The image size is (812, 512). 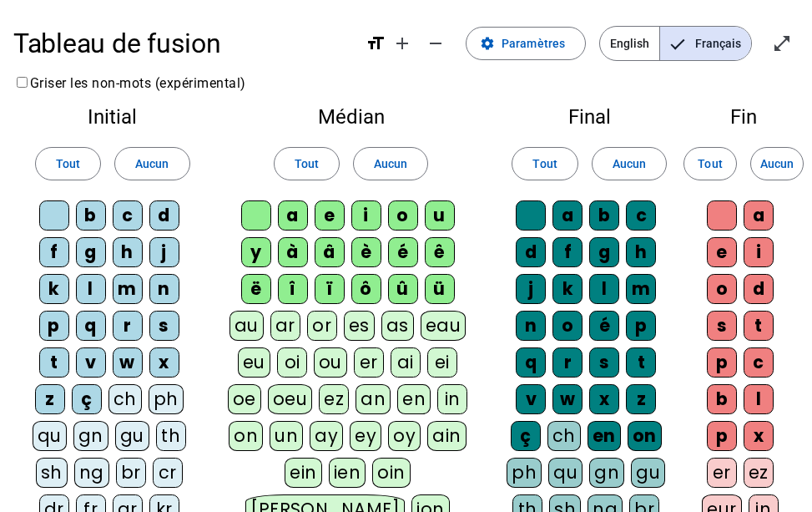 I want to click on div: ar, so click(x=286, y=326).